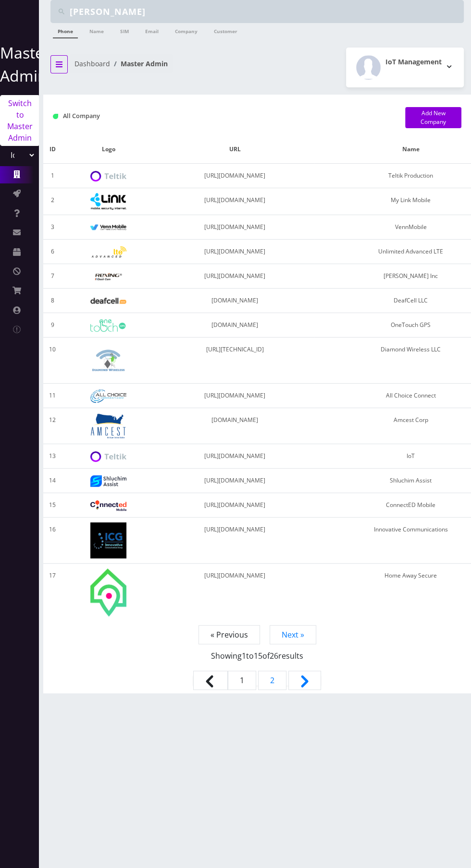 The width and height of the screenshot is (471, 868). I want to click on td: 11, so click(52, 395).